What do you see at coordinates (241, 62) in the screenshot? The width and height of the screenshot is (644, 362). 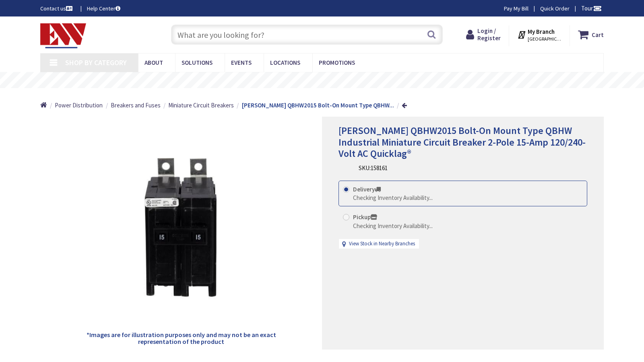 I see `span: Events` at bounding box center [241, 62].